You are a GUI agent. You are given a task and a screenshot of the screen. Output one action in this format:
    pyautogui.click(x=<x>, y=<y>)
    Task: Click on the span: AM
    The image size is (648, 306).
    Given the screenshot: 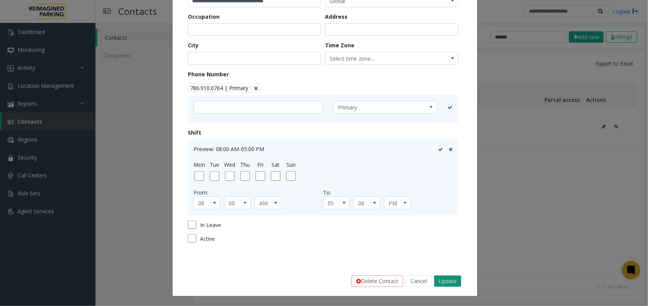 What is the action you would take?
    pyautogui.click(x=265, y=203)
    